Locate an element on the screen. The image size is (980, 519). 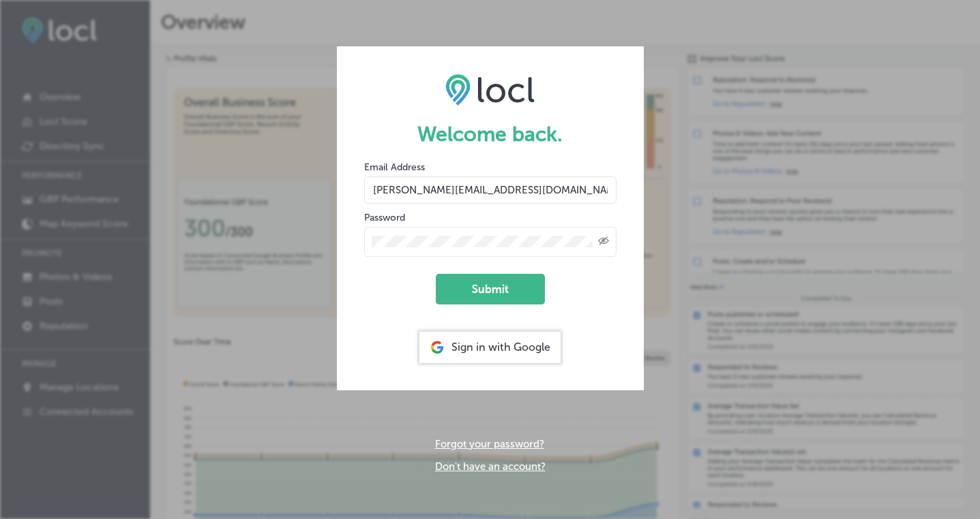
button: Submit is located at coordinates (490, 289).